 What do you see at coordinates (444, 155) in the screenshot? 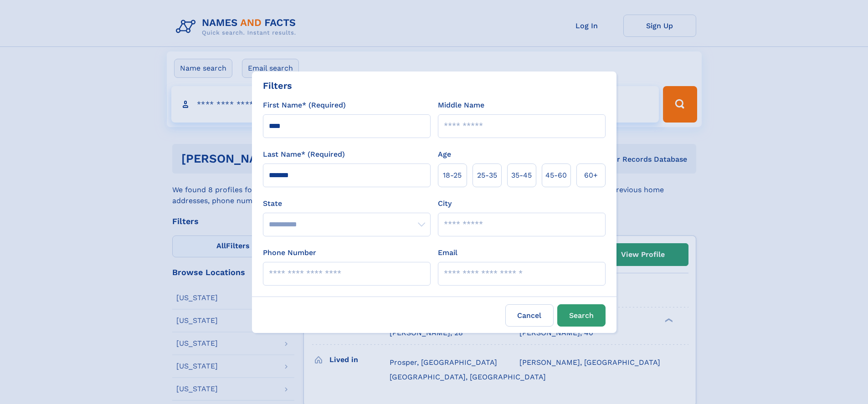
I see `label: Age` at bounding box center [444, 155].